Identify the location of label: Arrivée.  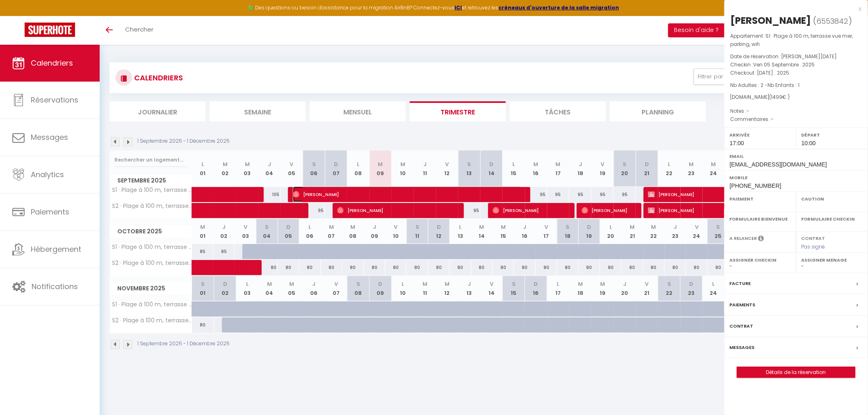
(760, 135).